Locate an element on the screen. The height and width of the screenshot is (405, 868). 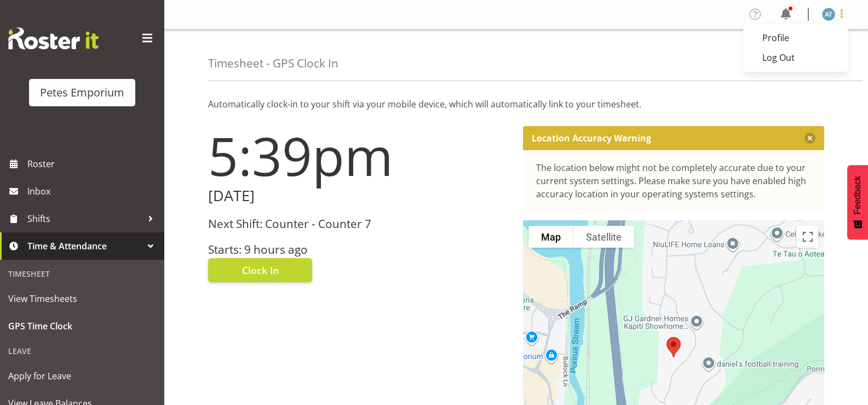
img: Rosterit website logo is located at coordinates (53, 39).